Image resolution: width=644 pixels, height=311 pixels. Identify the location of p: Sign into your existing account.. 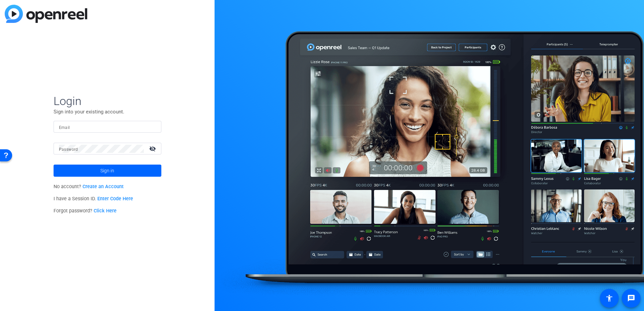
(107, 112).